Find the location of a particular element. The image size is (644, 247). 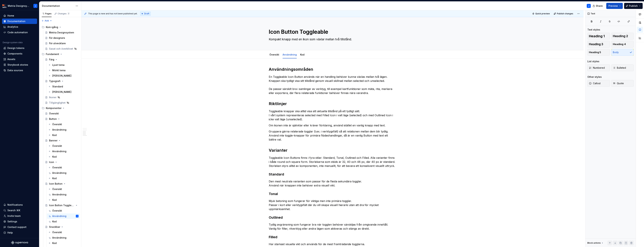

div: Pages is located at coordinates (47, 14).